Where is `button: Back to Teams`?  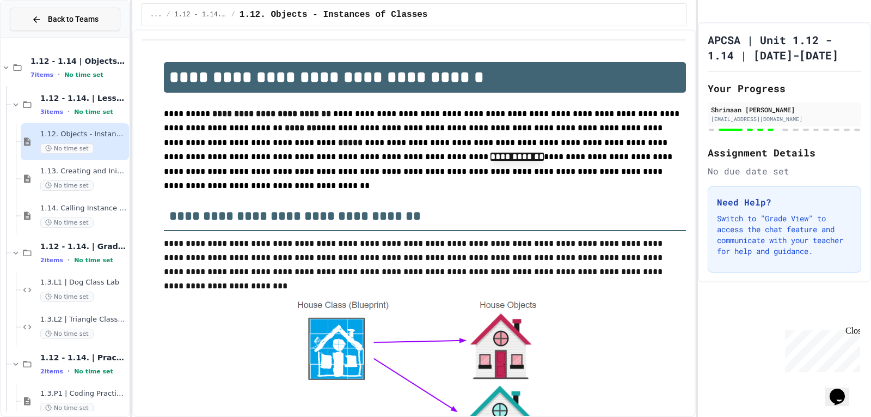 button: Back to Teams is located at coordinates (65, 19).